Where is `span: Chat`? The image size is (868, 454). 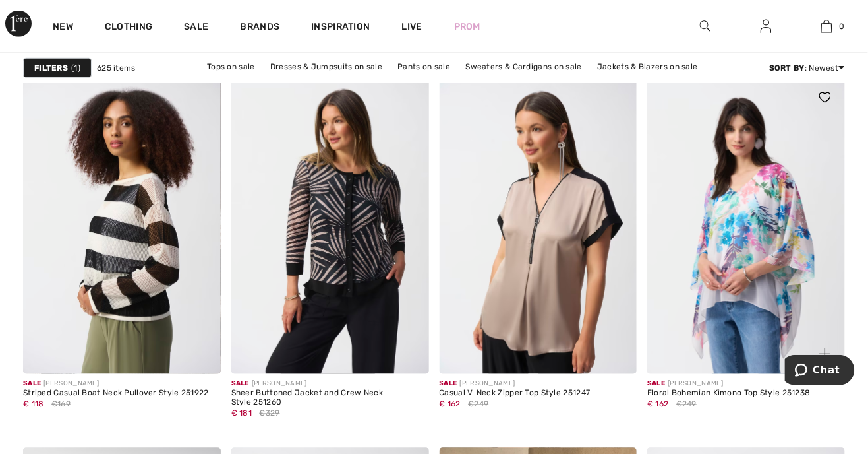
span: Chat is located at coordinates (41, 15).